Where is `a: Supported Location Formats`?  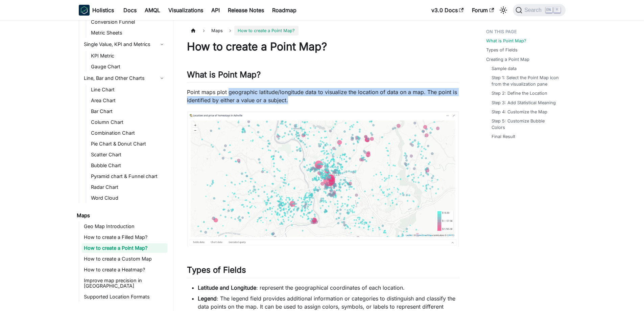
a: Supported Location Formats is located at coordinates (124, 296).